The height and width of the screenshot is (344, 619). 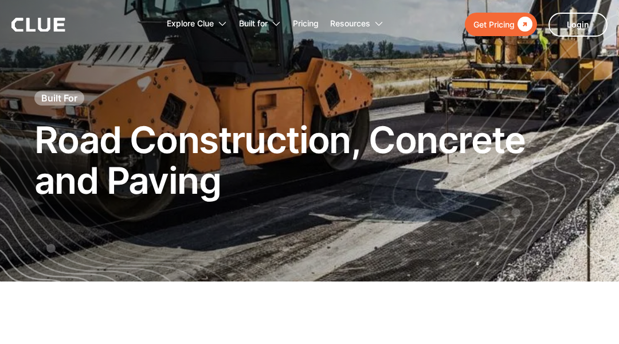 I want to click on h1: Road Construction, Concrete and Paving, so click(x=289, y=160).